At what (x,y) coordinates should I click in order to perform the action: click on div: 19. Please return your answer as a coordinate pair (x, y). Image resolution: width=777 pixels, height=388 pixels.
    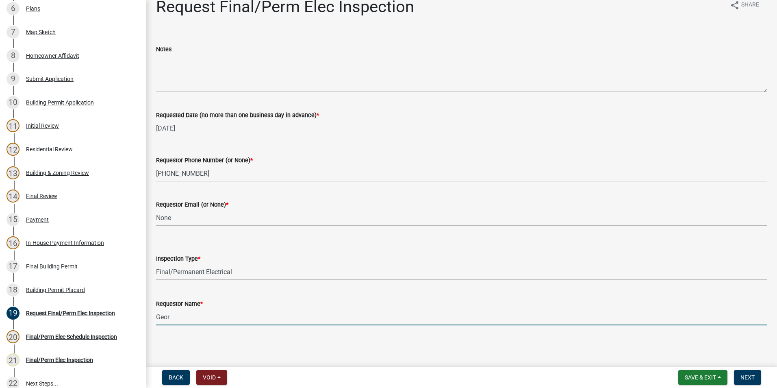
    Looking at the image, I should click on (13, 313).